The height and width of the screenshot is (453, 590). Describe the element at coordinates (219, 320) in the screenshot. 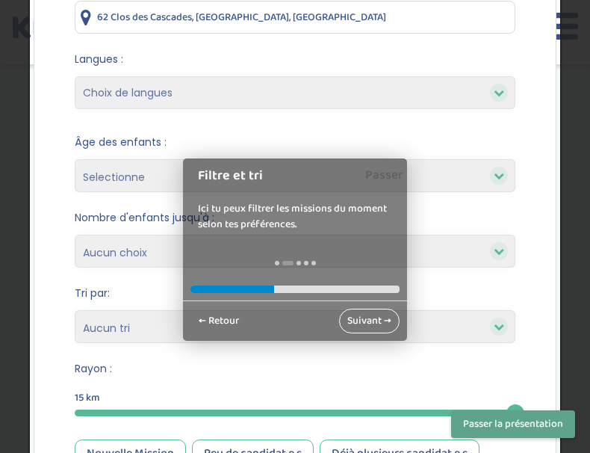

I see `a: ← Retour` at that location.